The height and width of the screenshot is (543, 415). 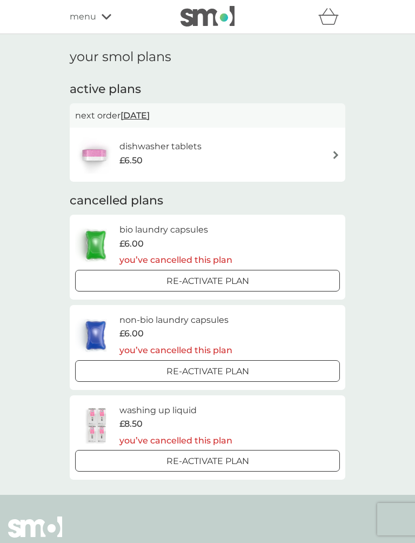 What do you see at coordinates (208, 16) in the screenshot?
I see `img: smol` at bounding box center [208, 16].